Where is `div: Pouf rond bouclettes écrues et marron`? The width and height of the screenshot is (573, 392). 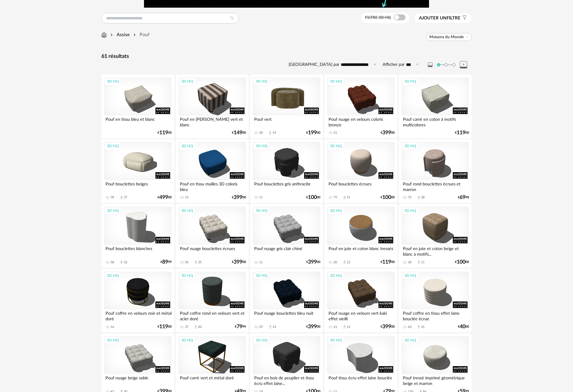
div: Pouf rond bouclettes écrues et marron is located at coordinates (435, 186).